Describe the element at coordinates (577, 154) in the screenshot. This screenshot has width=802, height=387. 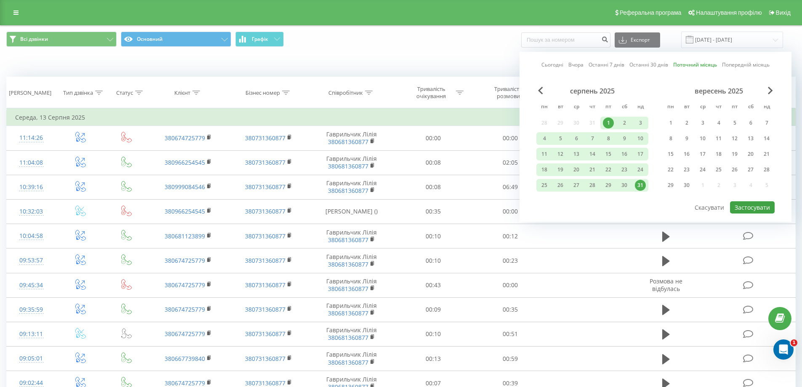
I see `div: ср 13 серп 2025 р.` at that location.